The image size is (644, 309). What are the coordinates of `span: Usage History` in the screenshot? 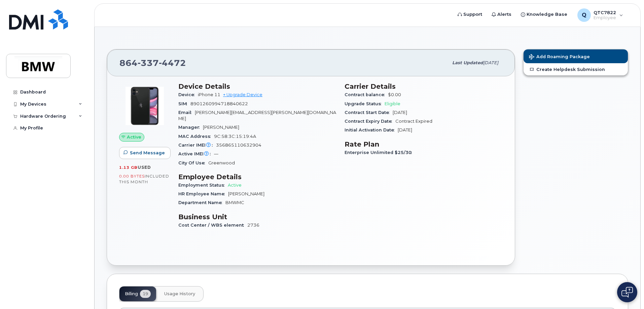 It's located at (180, 294).